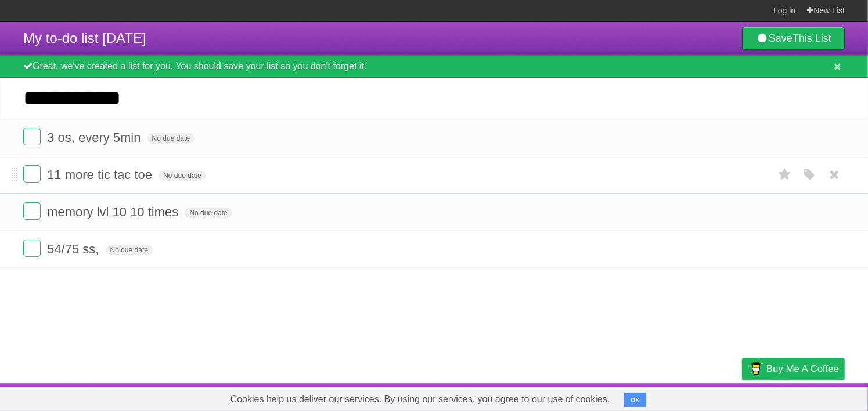 This screenshot has width=868, height=411. Describe the element at coordinates (700, 397) in the screenshot. I see `a: Terms` at that location.